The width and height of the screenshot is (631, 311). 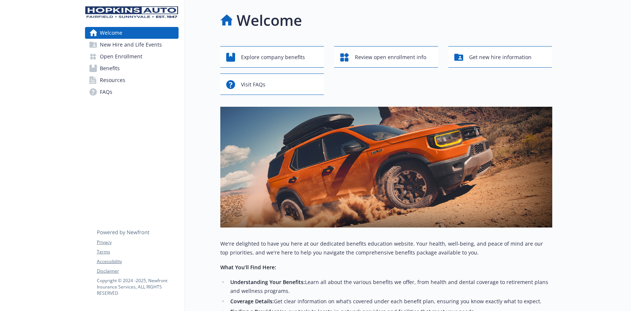 What do you see at coordinates (386, 57) in the screenshot?
I see `button: Review open enrollment info` at bounding box center [386, 57].